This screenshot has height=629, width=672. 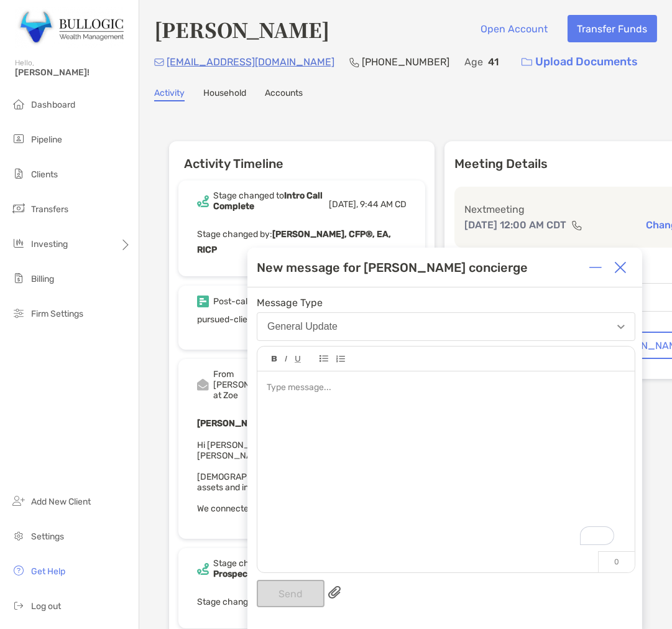 What do you see at coordinates (526, 62) in the screenshot?
I see `img: button icon` at bounding box center [526, 62].